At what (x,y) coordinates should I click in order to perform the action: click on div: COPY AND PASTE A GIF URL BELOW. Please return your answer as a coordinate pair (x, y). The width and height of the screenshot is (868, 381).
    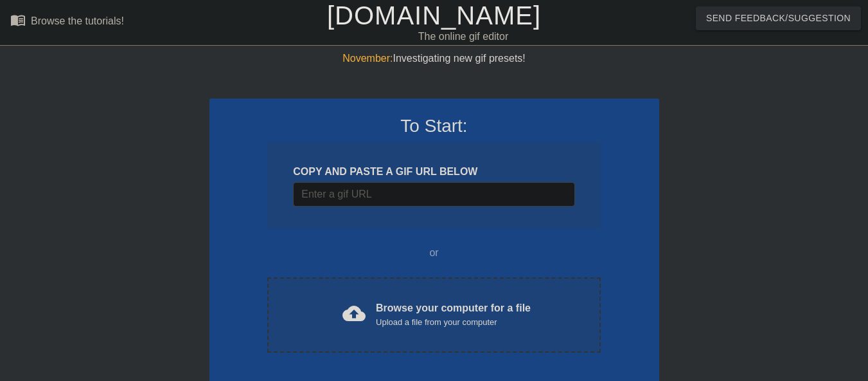
    Looking at the image, I should click on (434, 172).